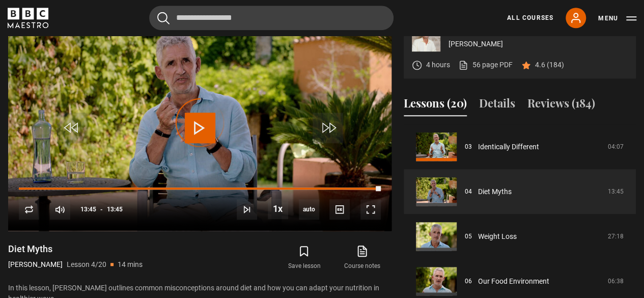 The image size is (644, 298). Describe the element at coordinates (437, 64) in the screenshot. I see `p: 4 hours` at that location.